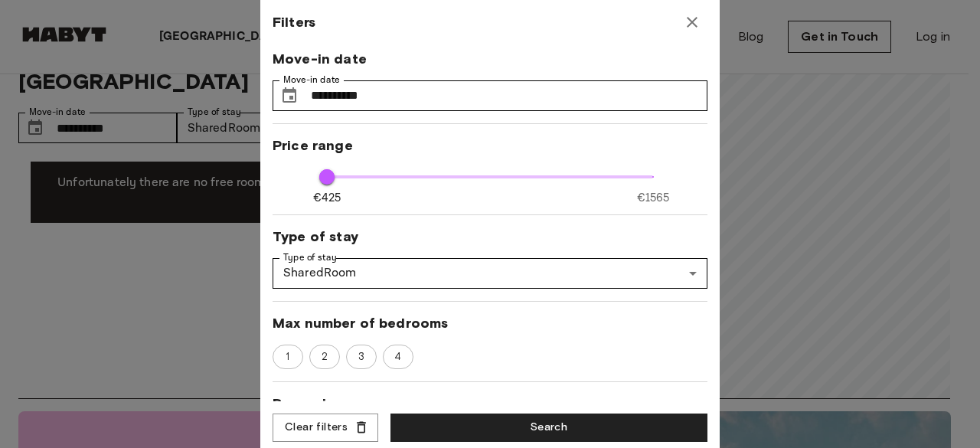  Describe the element at coordinates (490, 236) in the screenshot. I see `span: Type of stay` at that location.